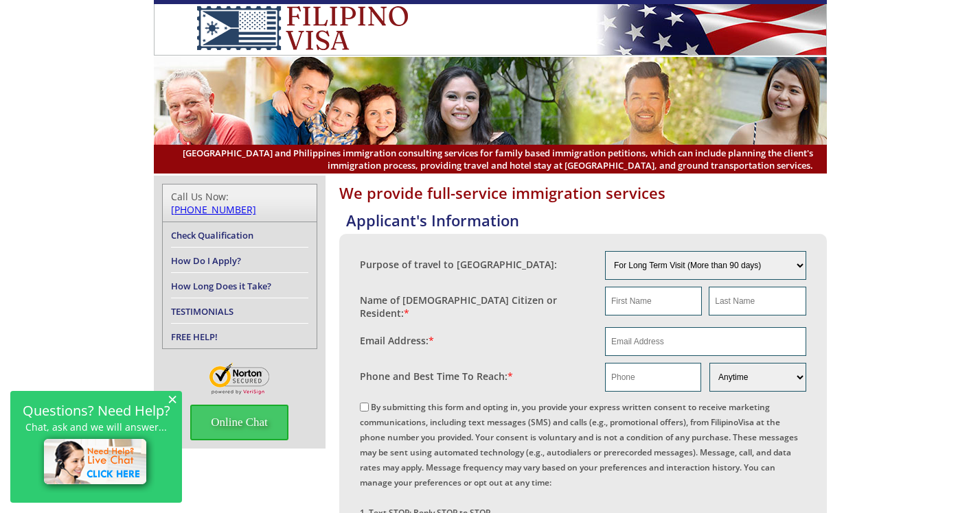 The width and height of the screenshot is (980, 513). I want to click on p: Chat, ask and we will answer..., so click(96, 427).